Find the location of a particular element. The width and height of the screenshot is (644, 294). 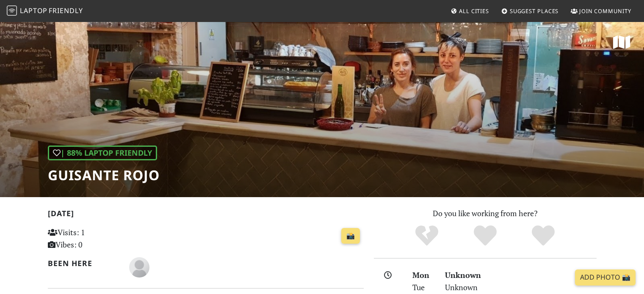

span: Laptop is located at coordinates (33, 11).